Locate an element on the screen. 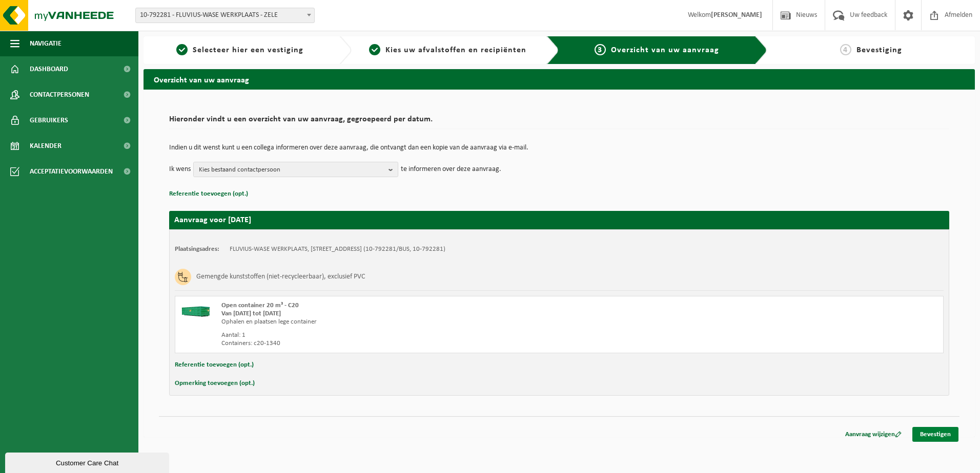 This screenshot has width=980, height=473. span: 2 is located at coordinates (374, 49).